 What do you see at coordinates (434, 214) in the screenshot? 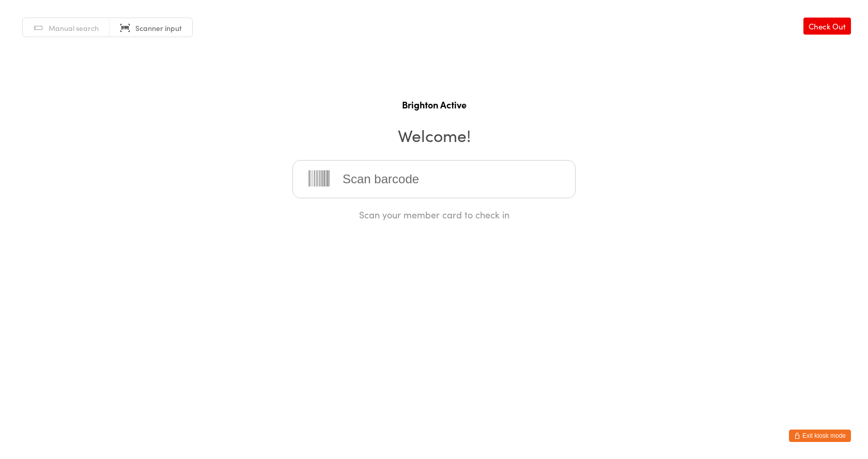
I see `div: Scan your member card to check in` at bounding box center [434, 214].